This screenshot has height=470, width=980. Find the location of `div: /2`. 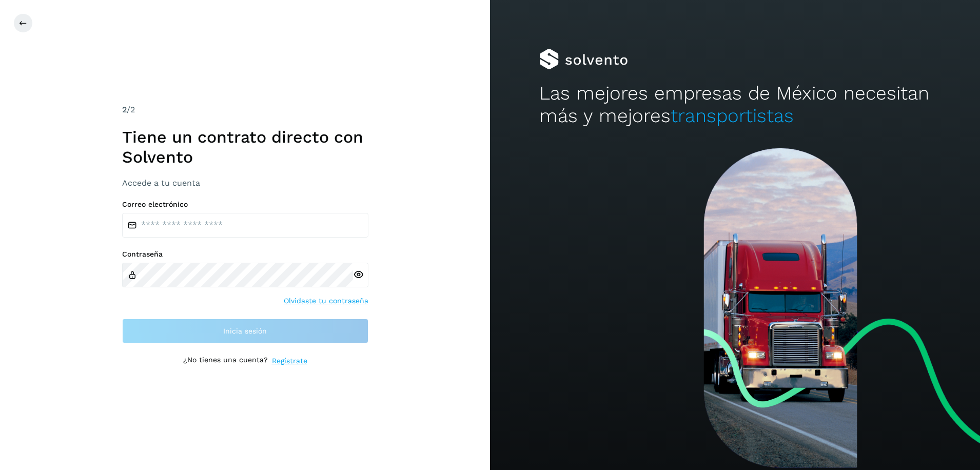

div: /2 is located at coordinates (246, 110).